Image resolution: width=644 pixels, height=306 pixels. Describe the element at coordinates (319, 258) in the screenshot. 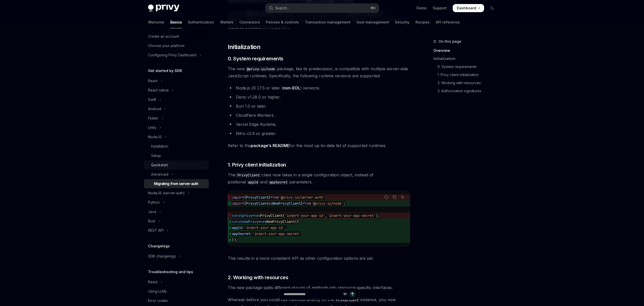

I see `span: This results in a more consistent API as other configuration options are set.` at that location.